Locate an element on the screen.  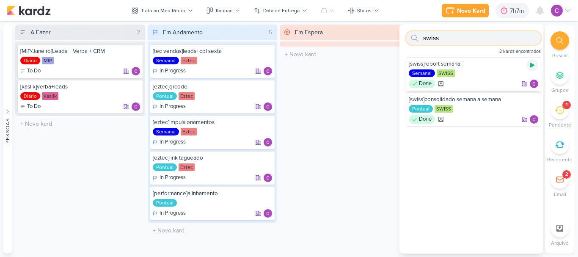
div: 1 is located at coordinates (566, 105).